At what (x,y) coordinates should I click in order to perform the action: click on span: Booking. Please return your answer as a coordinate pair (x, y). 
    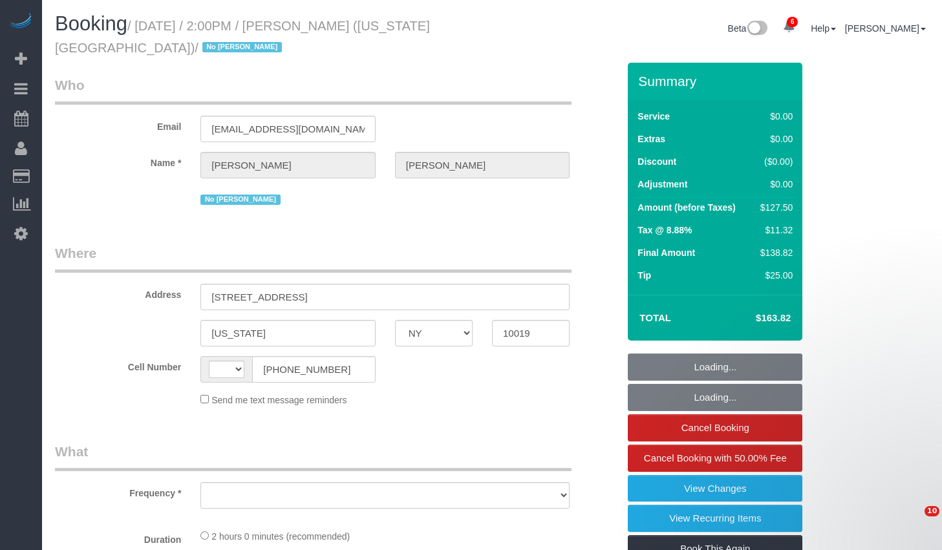
    Looking at the image, I should click on (91, 23).